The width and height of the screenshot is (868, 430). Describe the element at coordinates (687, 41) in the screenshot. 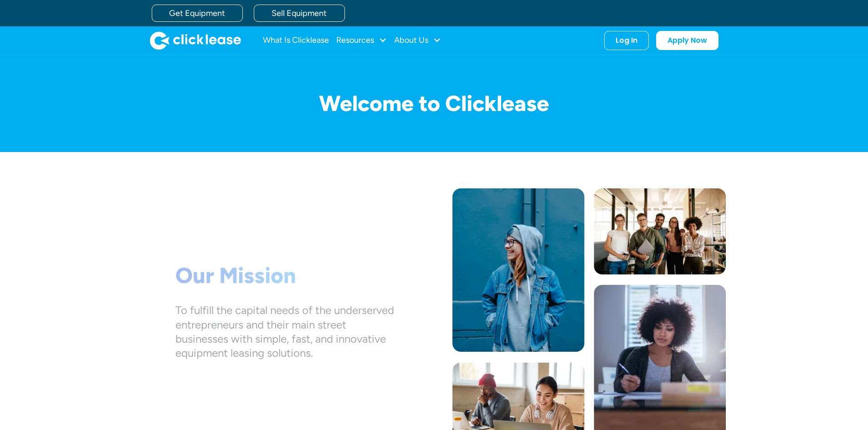

I see `a: Apply Now` at that location.